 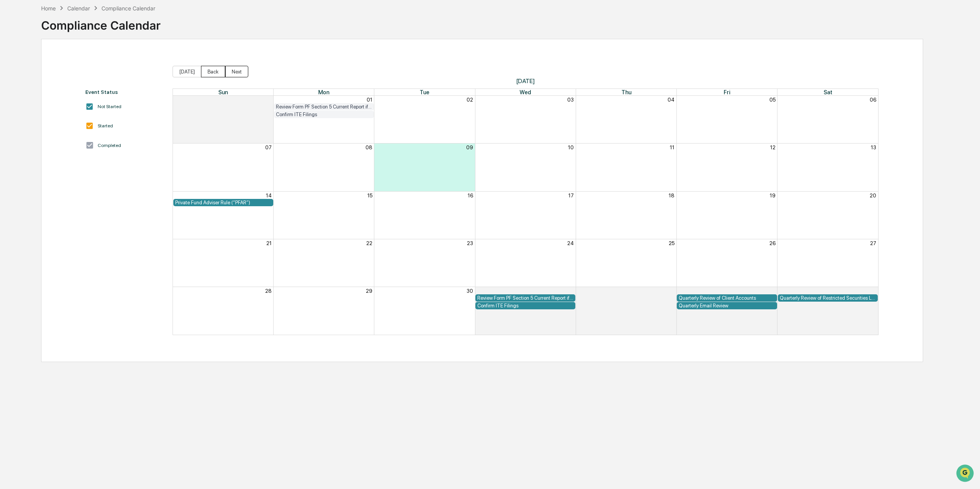 What do you see at coordinates (873, 147) in the screenshot?
I see `button: 13` at bounding box center [873, 147].